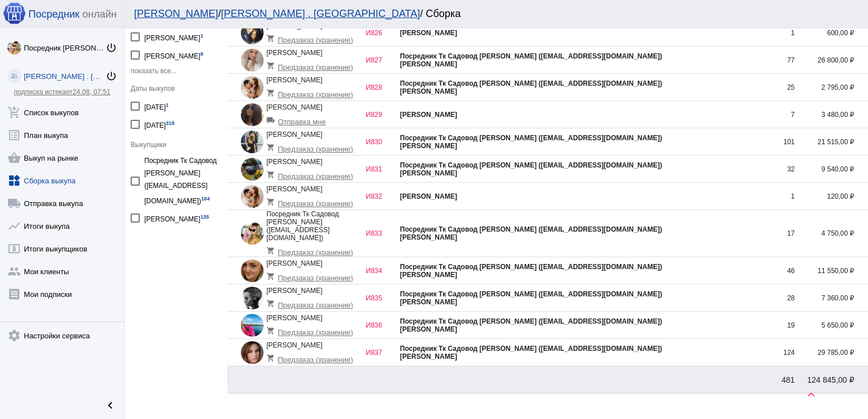  What do you see at coordinates (92, 92) in the screenshot?
I see `span: 24.08, 07:51` at bounding box center [92, 92].